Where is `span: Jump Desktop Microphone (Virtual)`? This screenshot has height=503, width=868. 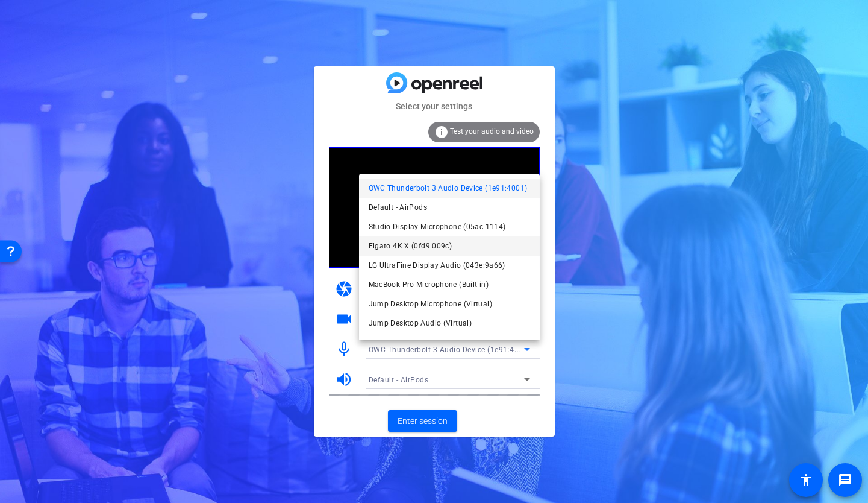
span: Jump Desktop Microphone (Virtual) is located at coordinates (430, 304).